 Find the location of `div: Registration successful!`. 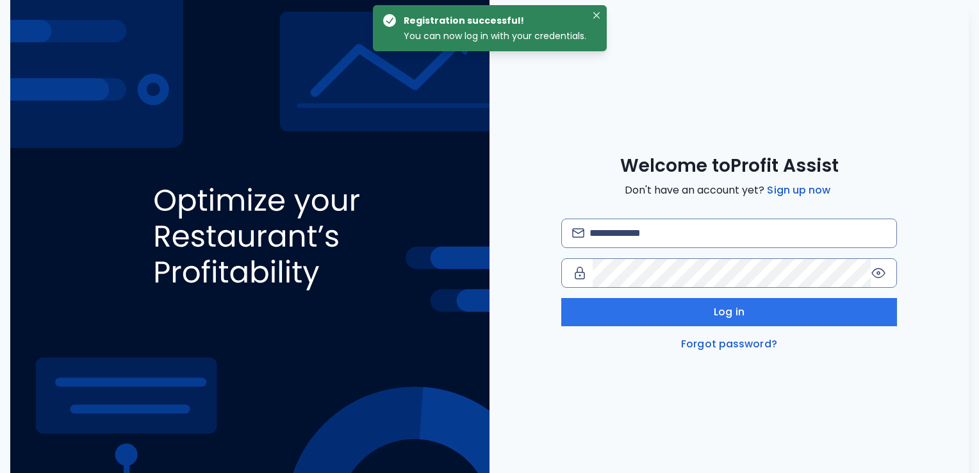

div: Registration successful! is located at coordinates (492, 21).